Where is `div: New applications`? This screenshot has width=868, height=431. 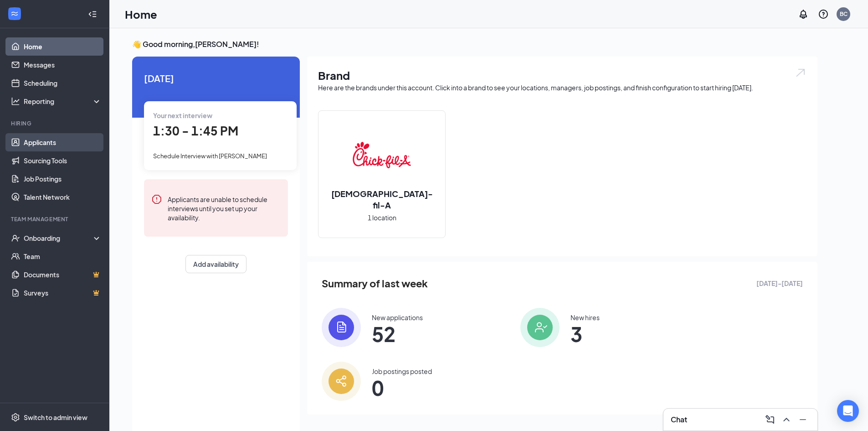 div: New applications is located at coordinates (398, 317).